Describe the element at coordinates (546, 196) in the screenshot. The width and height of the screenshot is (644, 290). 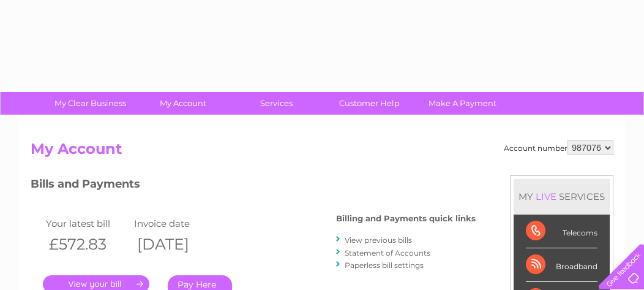
I see `div: LIVE` at that location.